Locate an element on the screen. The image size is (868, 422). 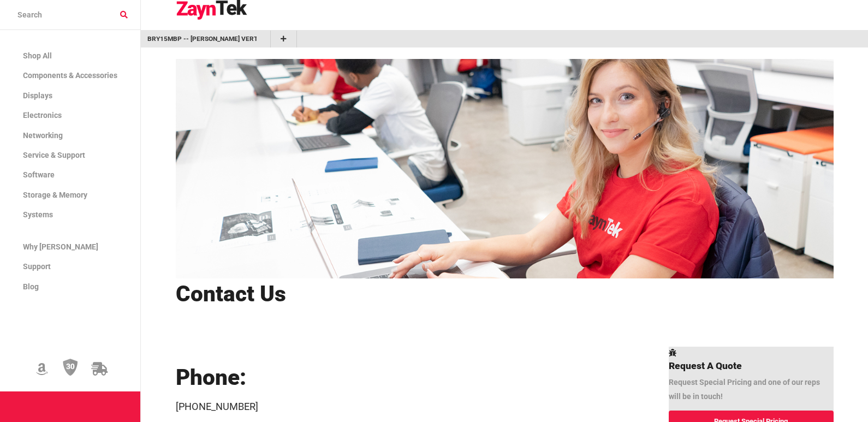
span: Networking is located at coordinates (42, 135).